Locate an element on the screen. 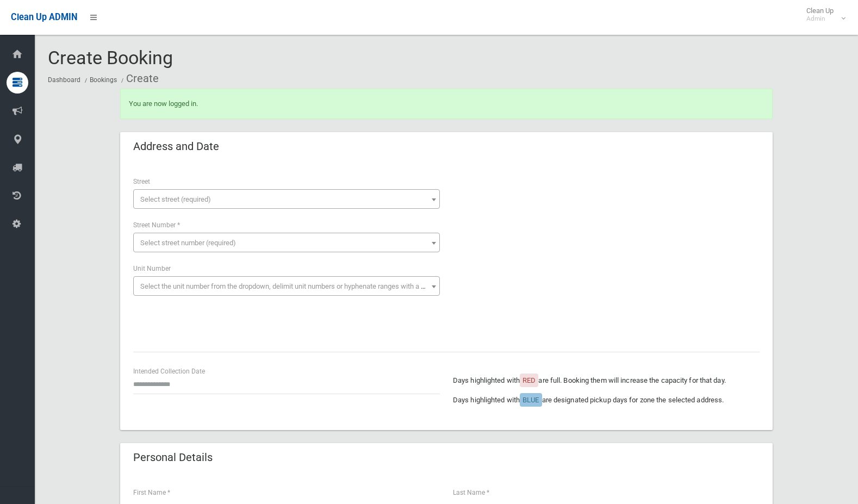  p: Days highlighted with are designated pickup days for zone the selected address. is located at coordinates (606, 400).